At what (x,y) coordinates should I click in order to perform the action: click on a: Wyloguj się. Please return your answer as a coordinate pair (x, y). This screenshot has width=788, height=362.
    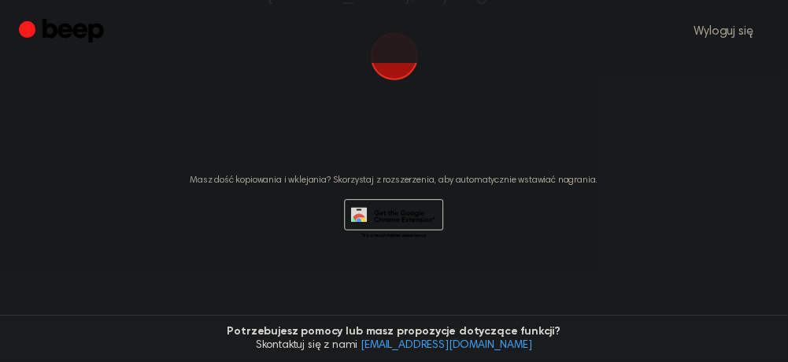
    Looking at the image, I should click on (724, 31).